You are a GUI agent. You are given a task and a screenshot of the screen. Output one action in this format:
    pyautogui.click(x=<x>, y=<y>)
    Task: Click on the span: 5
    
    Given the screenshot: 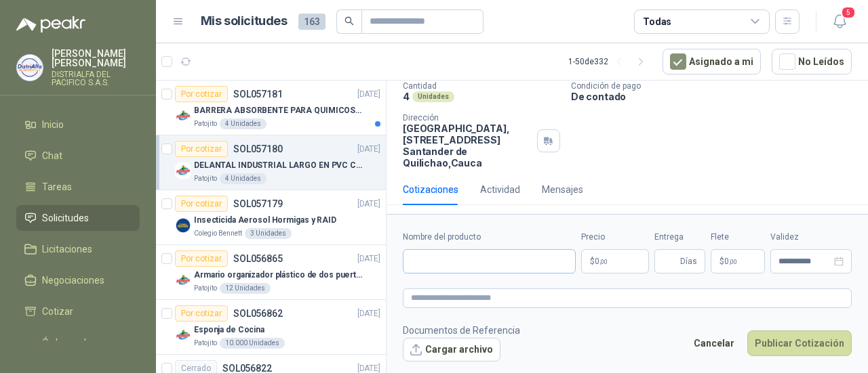 What is the action you would take?
    pyautogui.click(x=849, y=12)
    